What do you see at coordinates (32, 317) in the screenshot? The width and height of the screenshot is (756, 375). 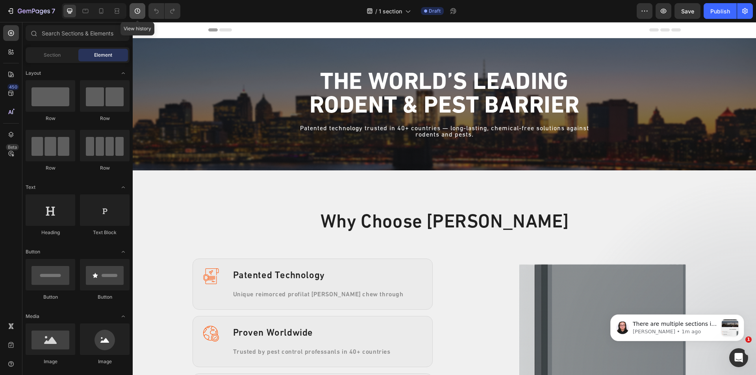 I see `span: Media` at bounding box center [32, 317].